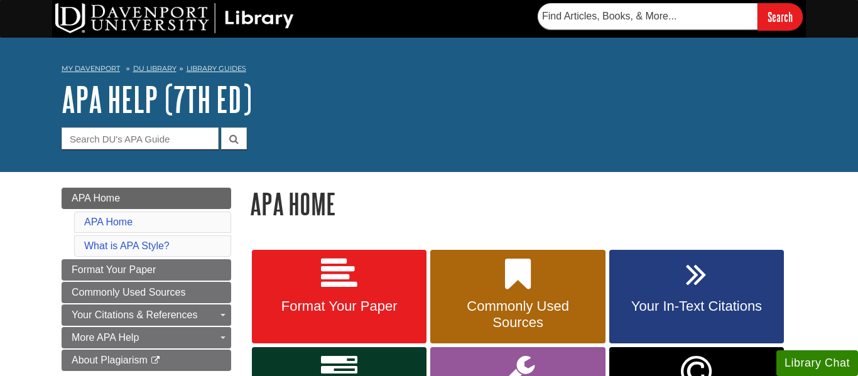 This screenshot has height=376, width=858. I want to click on nav: breadcrumb, so click(429, 70).